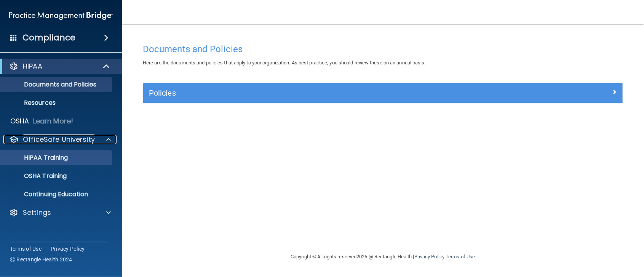 The width and height of the screenshot is (644, 277). I want to click on a: Settings, so click(60, 212).